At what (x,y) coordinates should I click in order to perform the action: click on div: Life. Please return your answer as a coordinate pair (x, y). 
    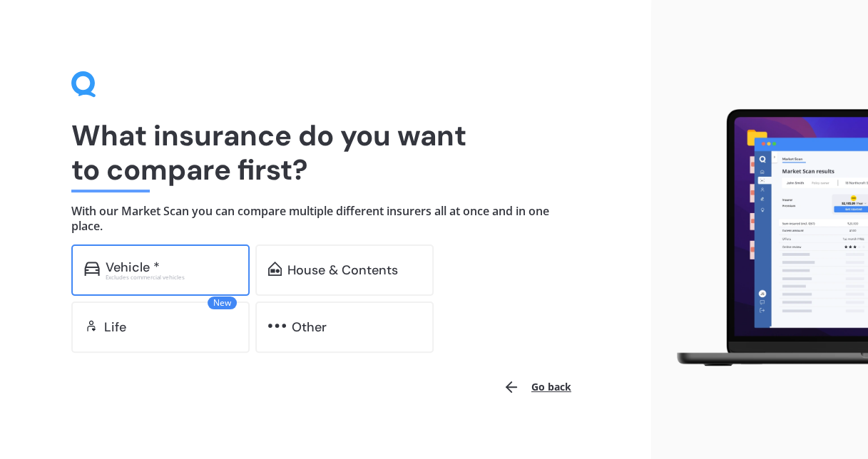
    Looking at the image, I should click on (115, 327).